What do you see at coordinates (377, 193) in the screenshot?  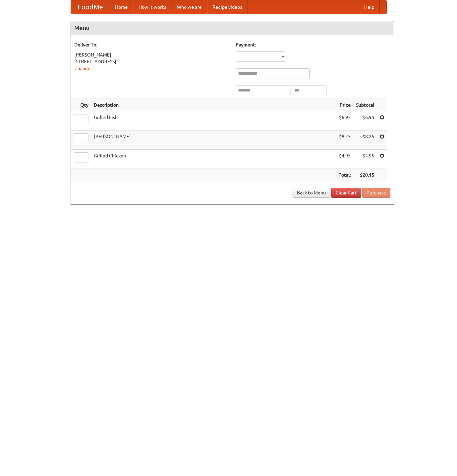 I see `button: Purchase` at bounding box center [377, 193].